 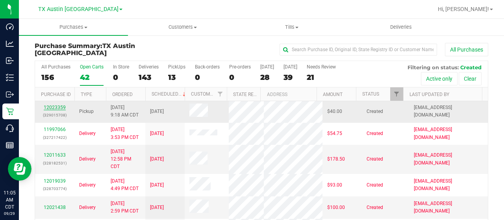 I want to click on div: 28, so click(x=267, y=77).